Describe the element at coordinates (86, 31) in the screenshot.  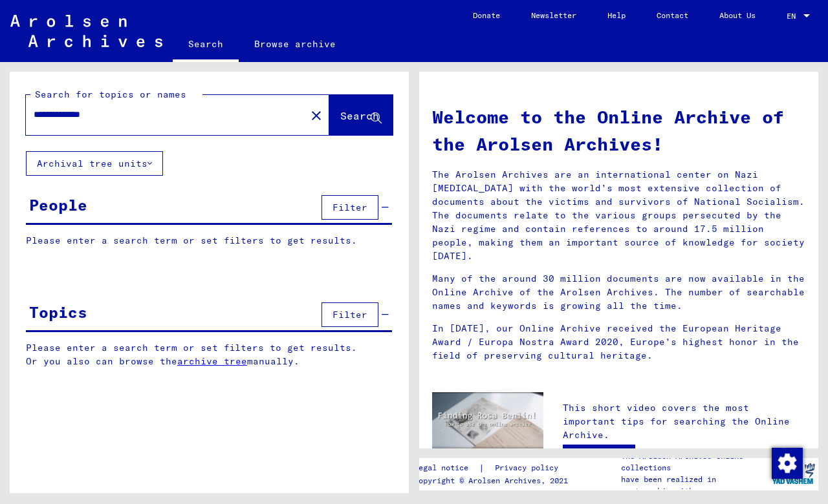
I see `img: Arolsen_neg.svg` at that location.